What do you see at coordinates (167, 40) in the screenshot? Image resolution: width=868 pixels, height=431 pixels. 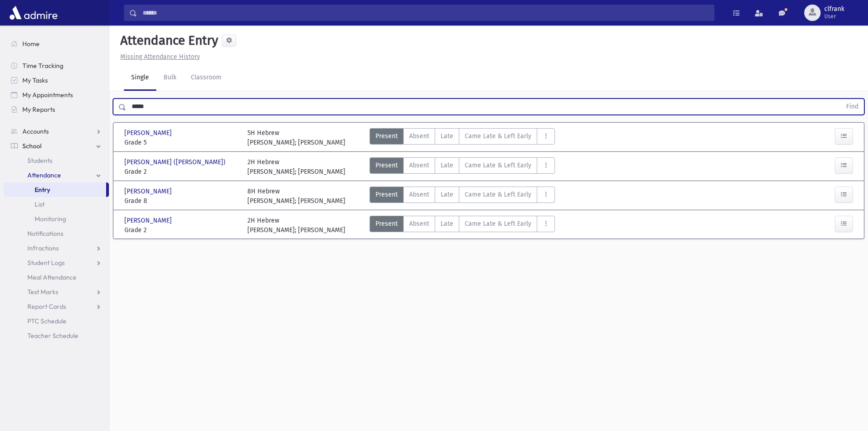 I see `h5: Attendance Entry` at bounding box center [167, 40].